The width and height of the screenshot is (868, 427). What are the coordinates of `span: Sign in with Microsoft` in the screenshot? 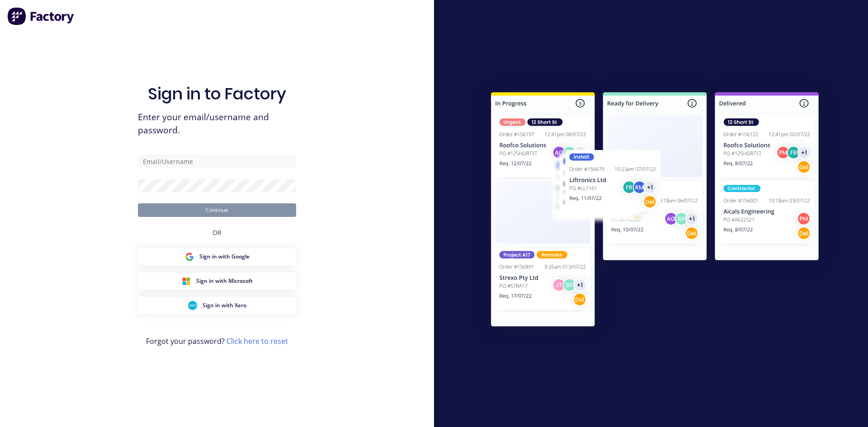 It's located at (224, 281).